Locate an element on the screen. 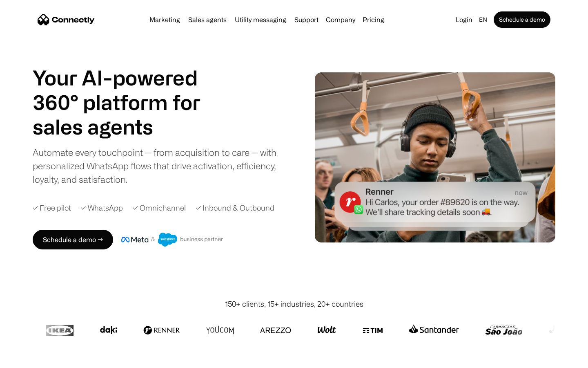  div: ✓ Omnichannel is located at coordinates (159, 208).